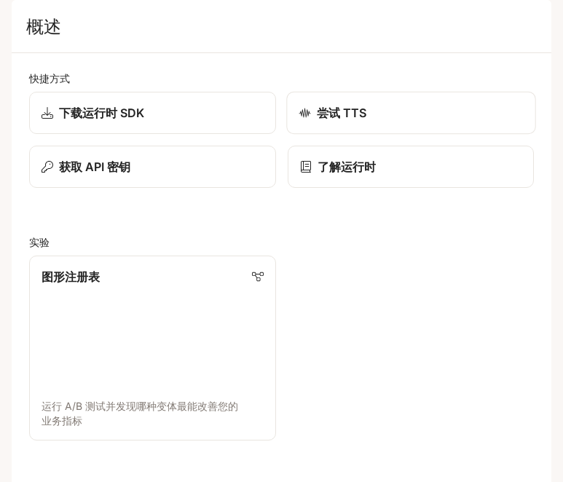  Describe the element at coordinates (101, 113) in the screenshot. I see `font: 下载运行时 SDK` at that location.